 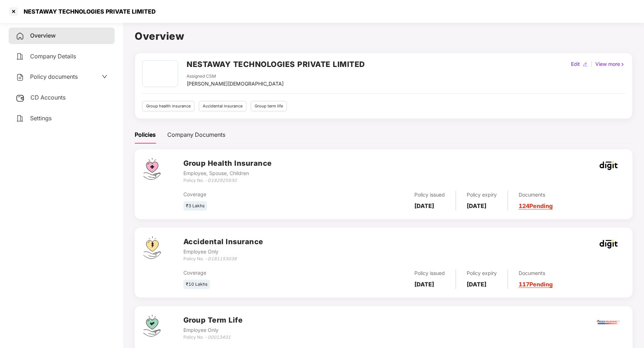 What do you see at coordinates (197, 285) in the screenshot?
I see `div: ₹10 Lakhs` at bounding box center [197, 285].